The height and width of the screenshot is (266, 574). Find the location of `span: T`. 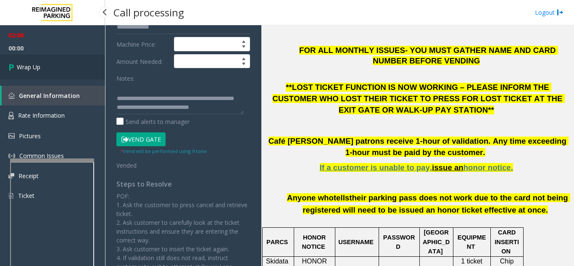

span: T is located at coordinates (472, 246).